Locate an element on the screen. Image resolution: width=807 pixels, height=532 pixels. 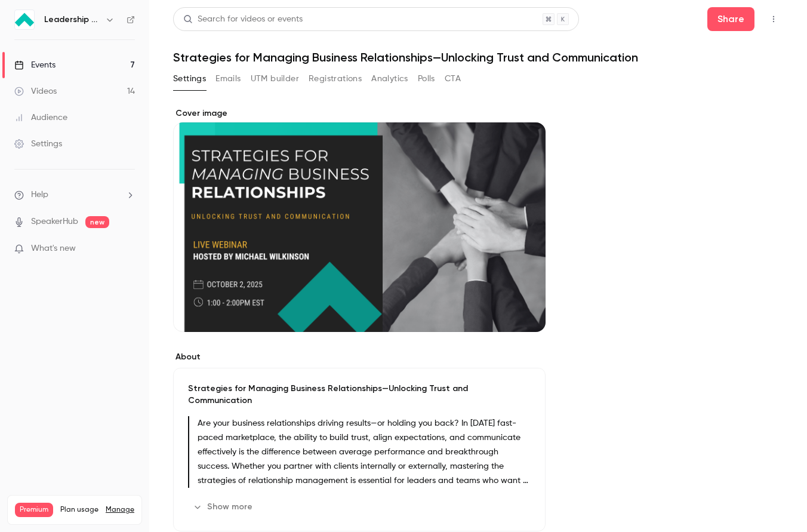
span: Help is located at coordinates (39, 195).